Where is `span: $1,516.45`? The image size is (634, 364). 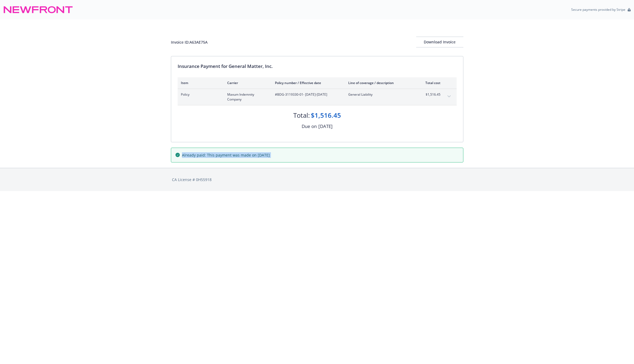 span: $1,516.45 is located at coordinates (430, 95).